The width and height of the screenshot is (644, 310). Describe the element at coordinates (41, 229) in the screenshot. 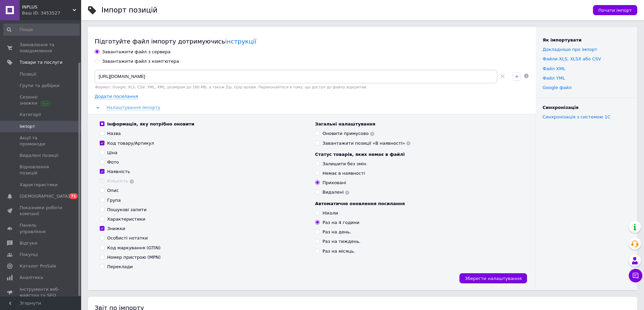

I see `span: Панель управління` at that location.